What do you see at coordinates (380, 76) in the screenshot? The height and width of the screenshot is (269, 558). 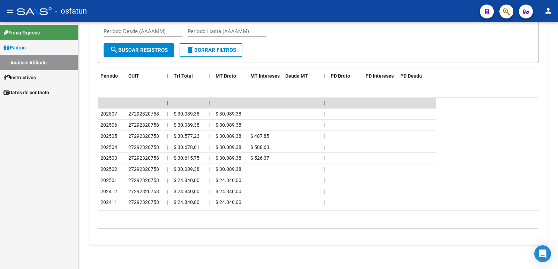 I see `datatable-header-cell: PD Intereses` at bounding box center [380, 76].